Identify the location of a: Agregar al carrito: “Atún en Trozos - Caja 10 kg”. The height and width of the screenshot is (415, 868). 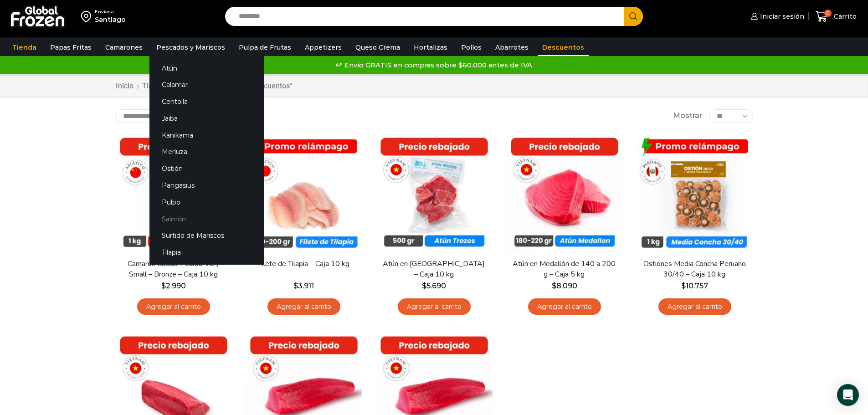
(434, 307).